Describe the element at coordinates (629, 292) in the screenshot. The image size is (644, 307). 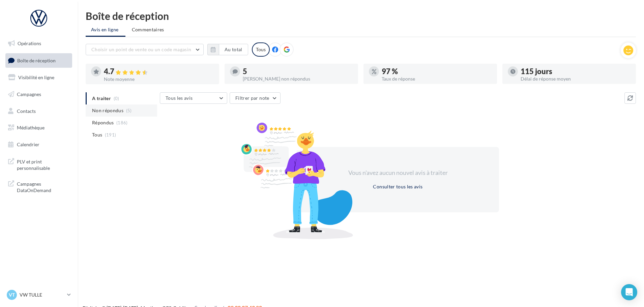
I see `div: Open Intercom Messenger` at that location.